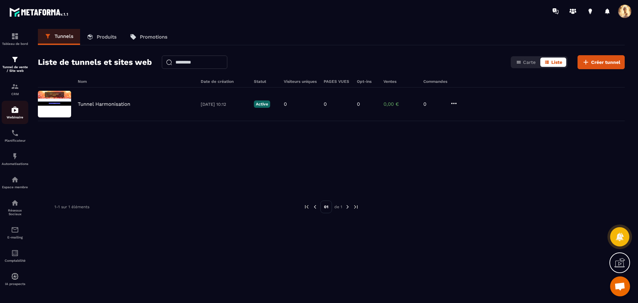 Image resolution: width=638 pixels, height=303 pixels. I want to click on p: de 1, so click(338, 207).